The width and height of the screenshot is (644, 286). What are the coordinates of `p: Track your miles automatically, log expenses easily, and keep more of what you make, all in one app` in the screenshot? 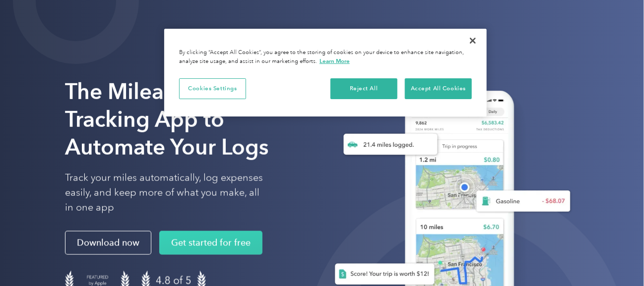 It's located at (164, 193).